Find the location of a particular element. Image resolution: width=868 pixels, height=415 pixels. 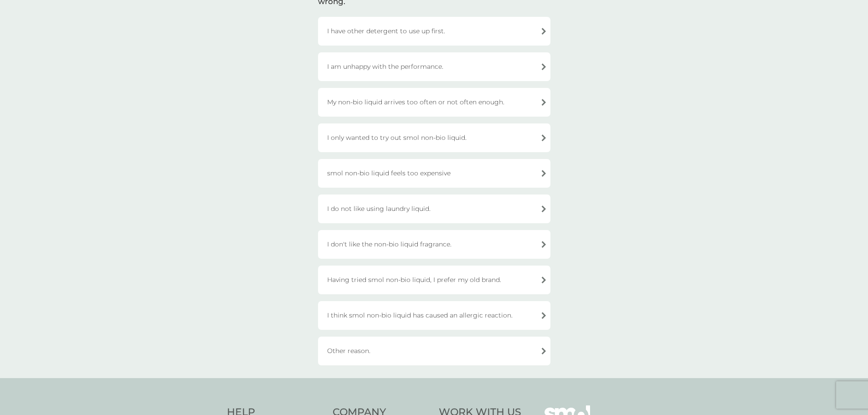

div: I have other detergent to use up first. is located at coordinates (434, 31).